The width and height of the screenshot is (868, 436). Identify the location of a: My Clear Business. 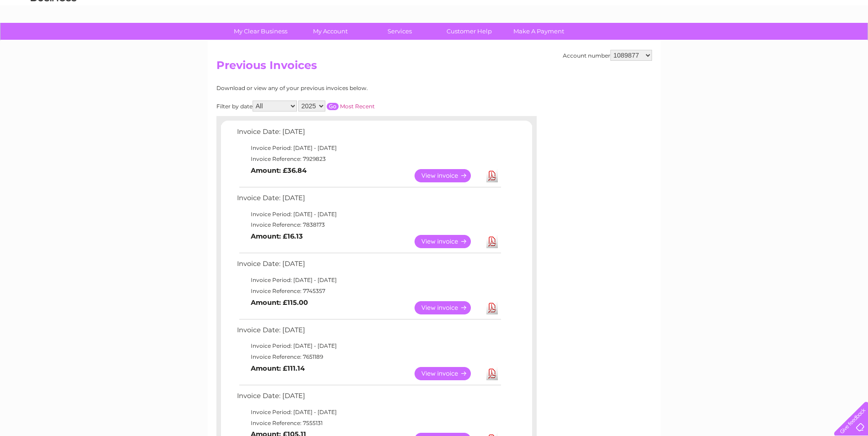
(260, 31).